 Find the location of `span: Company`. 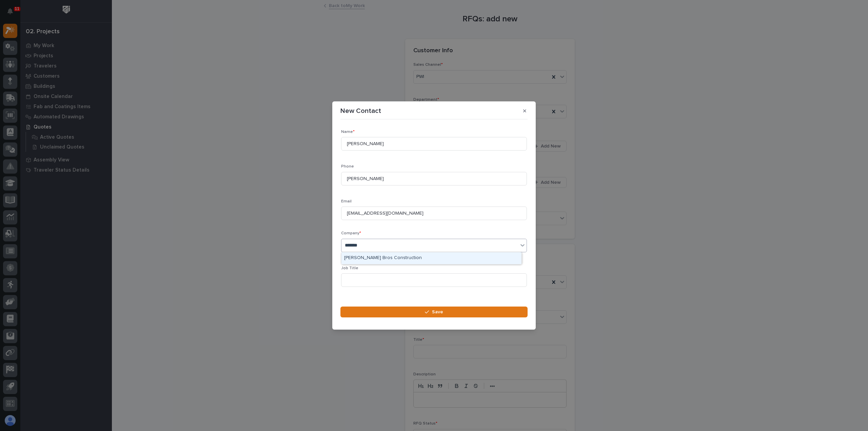

span: Company is located at coordinates (351, 234).